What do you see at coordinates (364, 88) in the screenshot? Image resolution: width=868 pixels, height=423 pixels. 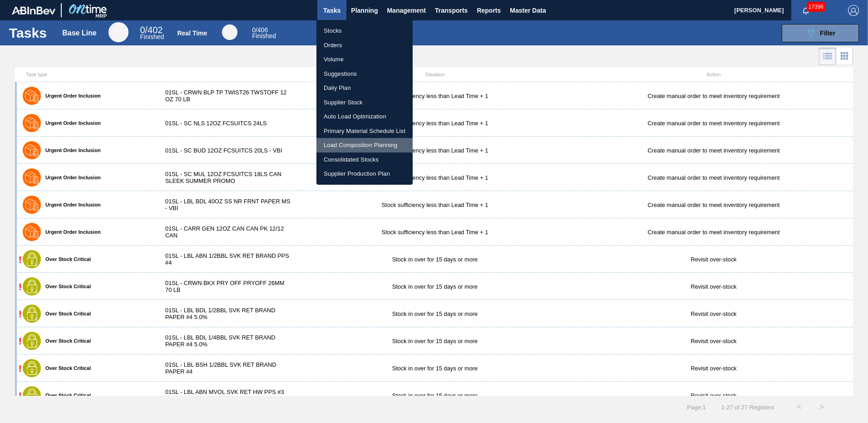 I see `a: Daily Plan` at bounding box center [364, 88].